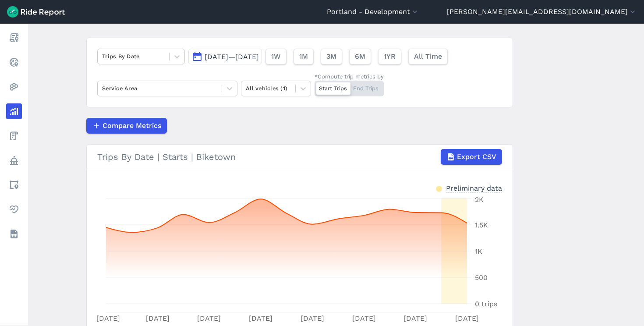  I want to click on button: 6M, so click(360, 57).